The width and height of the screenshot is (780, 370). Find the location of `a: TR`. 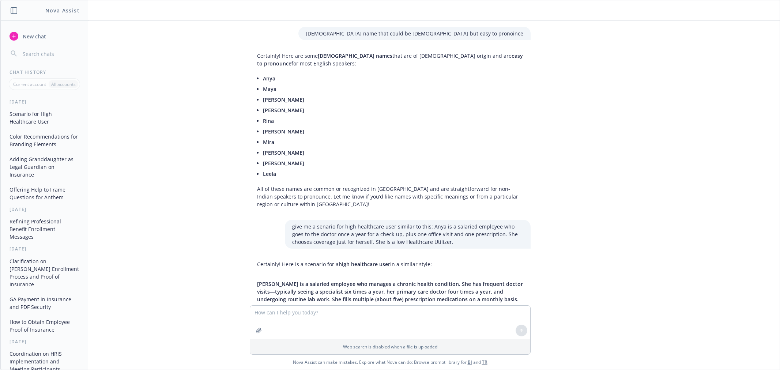

a: TR is located at coordinates (485, 362).